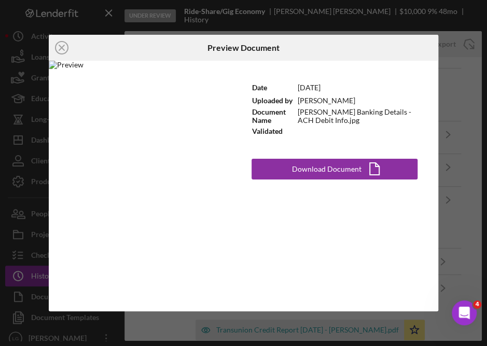 This screenshot has width=487, height=346. Describe the element at coordinates (269, 116) in the screenshot. I see `b: Document Name` at that location.